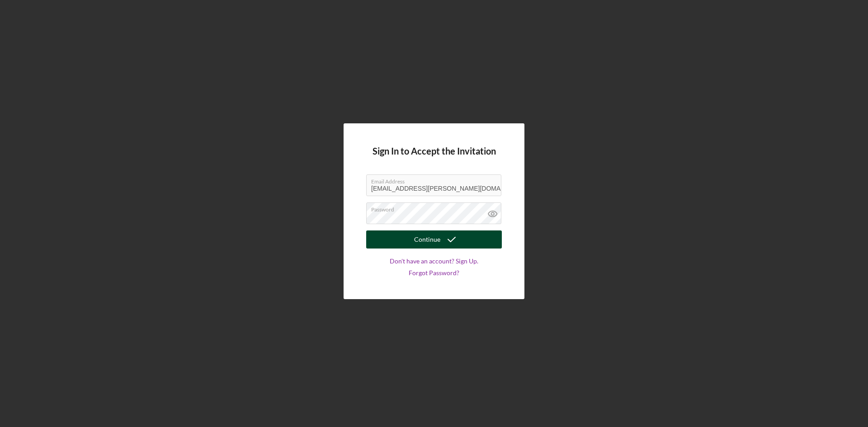  What do you see at coordinates (436, 208) in the screenshot?
I see `label: Password` at bounding box center [436, 208].